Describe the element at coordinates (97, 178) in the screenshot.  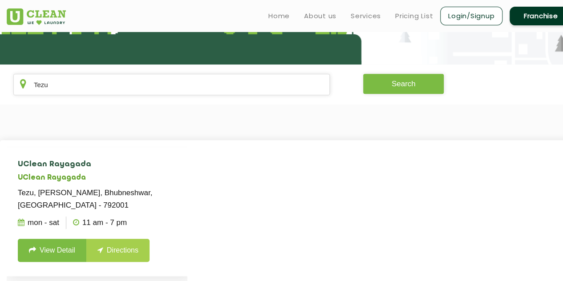
I see `h5: UClean Rayagada` at that location.